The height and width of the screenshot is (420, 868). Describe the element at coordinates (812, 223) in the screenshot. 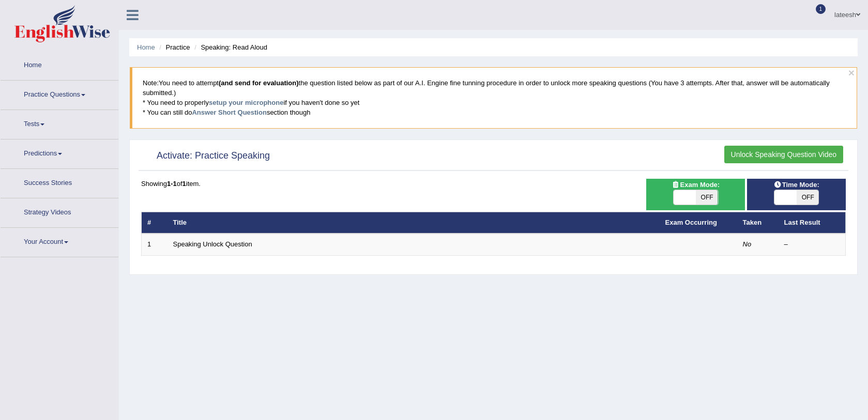

I see `th: Last Result` at that location.